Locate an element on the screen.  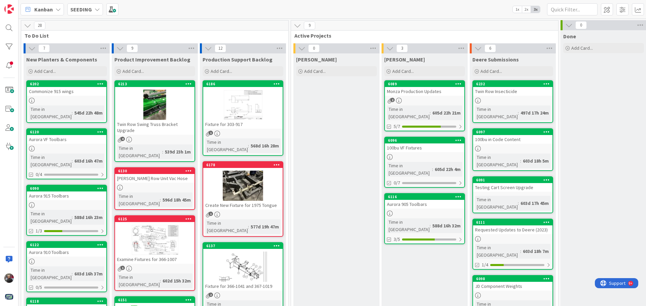
div: Create New Fixture for 1975 Tongue is located at coordinates (243, 205).